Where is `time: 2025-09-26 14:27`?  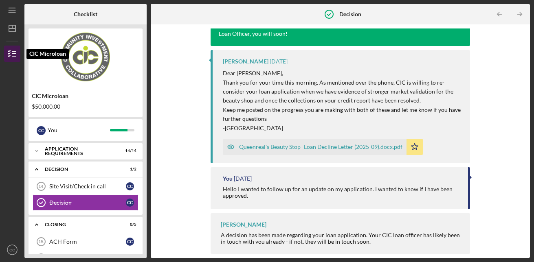 time: 2025-09-26 14:27 is located at coordinates (279, 62).